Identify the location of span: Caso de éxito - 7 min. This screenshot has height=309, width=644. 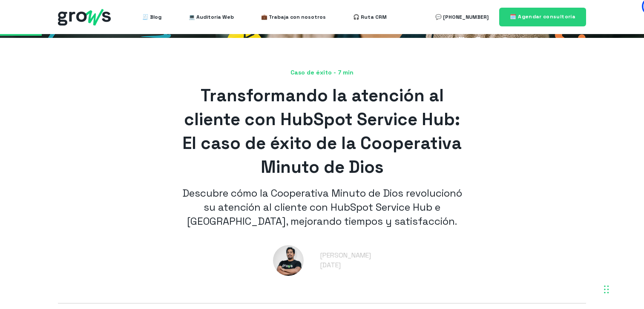
(322, 73).